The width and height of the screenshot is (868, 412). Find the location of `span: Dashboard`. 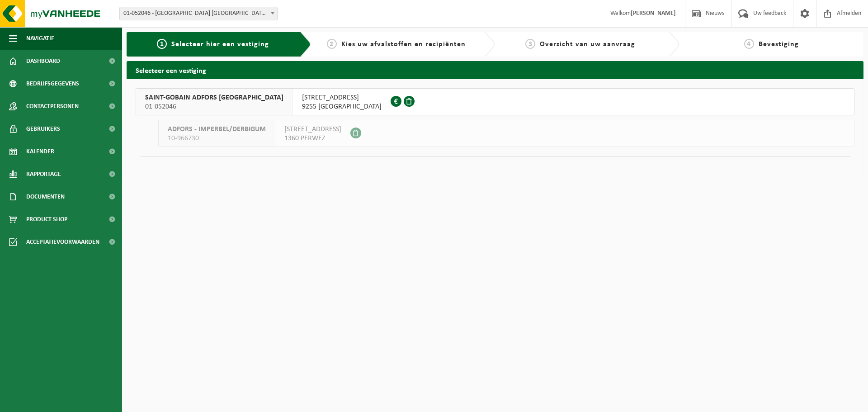

span: Dashboard is located at coordinates (43, 61).